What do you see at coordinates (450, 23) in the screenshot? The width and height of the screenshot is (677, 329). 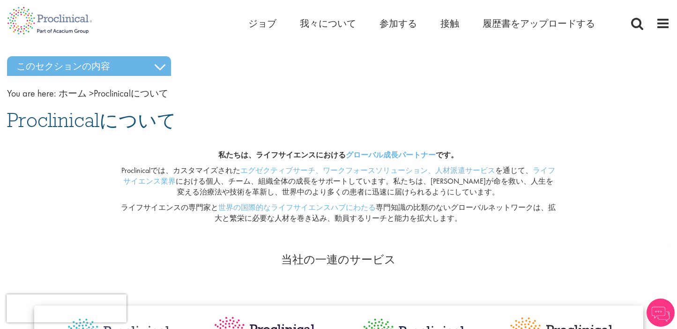 I see `span: 接触` at bounding box center [450, 23].